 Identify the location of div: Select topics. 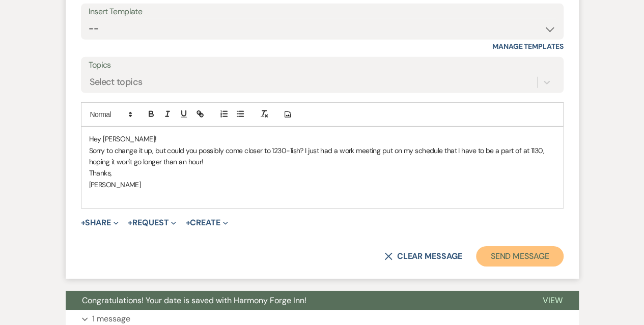
(116, 83).